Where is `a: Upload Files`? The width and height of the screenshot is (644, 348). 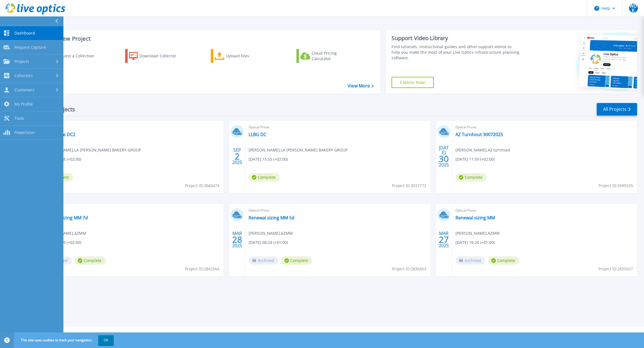 a: Upload Files is located at coordinates (241, 56).